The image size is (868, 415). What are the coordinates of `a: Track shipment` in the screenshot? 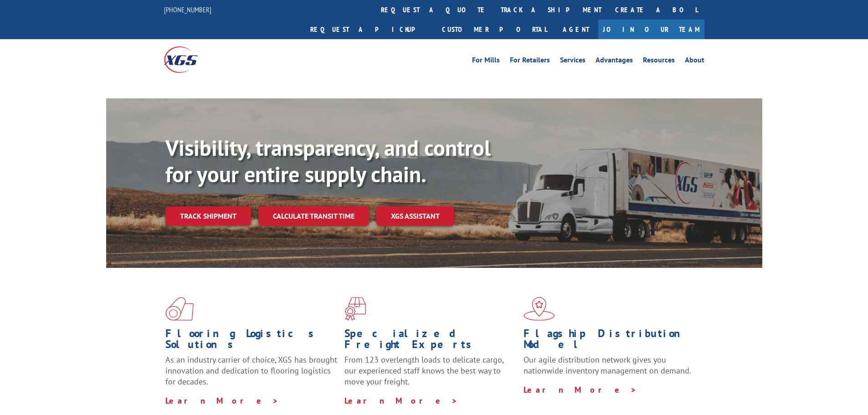 It's located at (208, 216).